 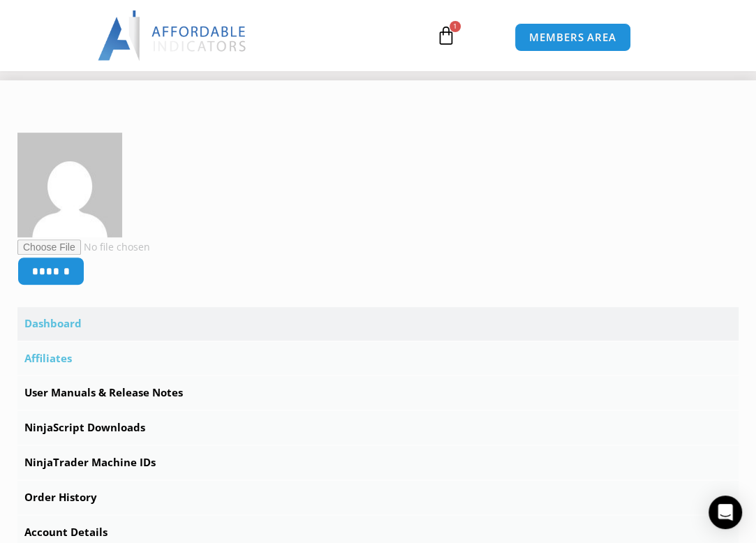 What do you see at coordinates (725, 512) in the screenshot?
I see `div: Open Intercom Messenger` at bounding box center [725, 512].